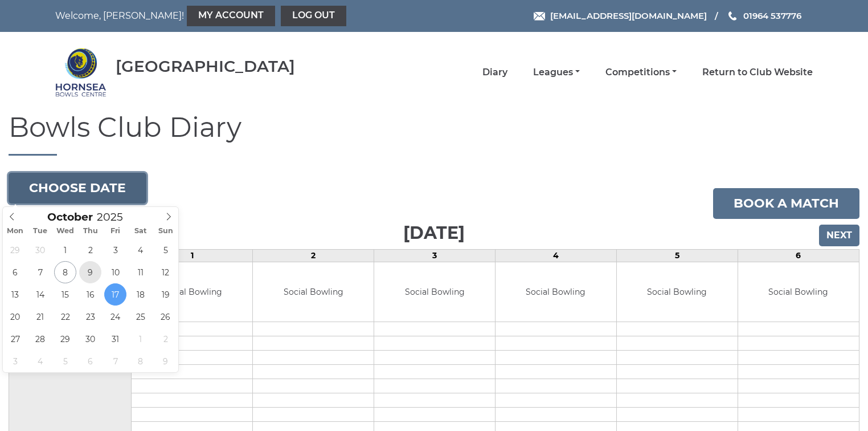 Image resolution: width=868 pixels, height=431 pixels. What do you see at coordinates (495, 72) in the screenshot?
I see `a: Diary` at bounding box center [495, 72].